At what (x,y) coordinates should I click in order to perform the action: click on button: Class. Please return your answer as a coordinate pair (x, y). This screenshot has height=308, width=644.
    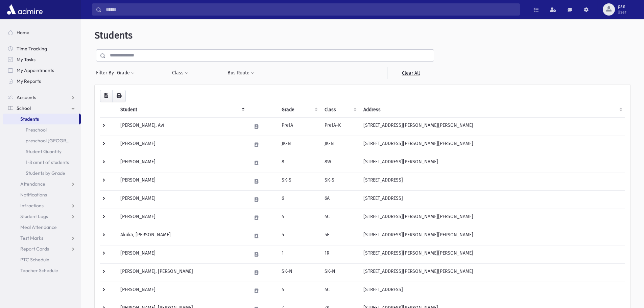
    Looking at the image, I should click on (180, 73).